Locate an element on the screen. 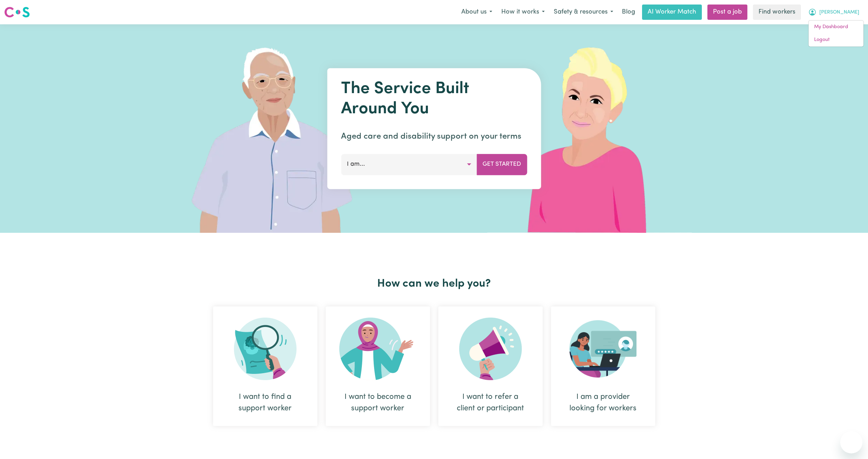 The width and height of the screenshot is (868, 459). button: My Account is located at coordinates (833, 12).